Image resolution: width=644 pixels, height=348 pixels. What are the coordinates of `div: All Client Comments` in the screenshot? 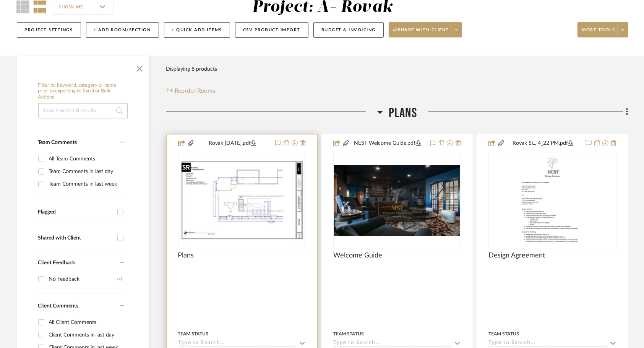 It's located at (86, 323).